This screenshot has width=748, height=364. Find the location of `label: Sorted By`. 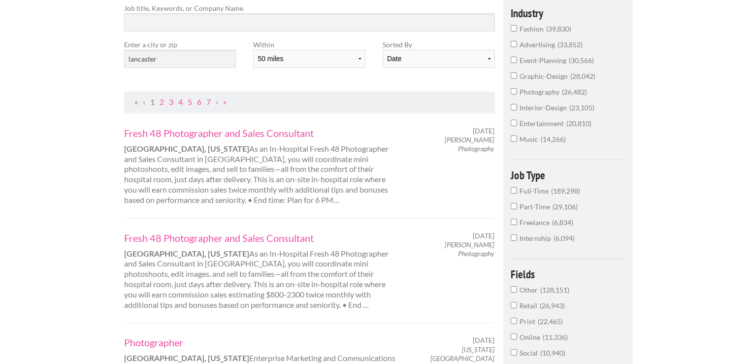

label: Sorted By is located at coordinates (438, 44).